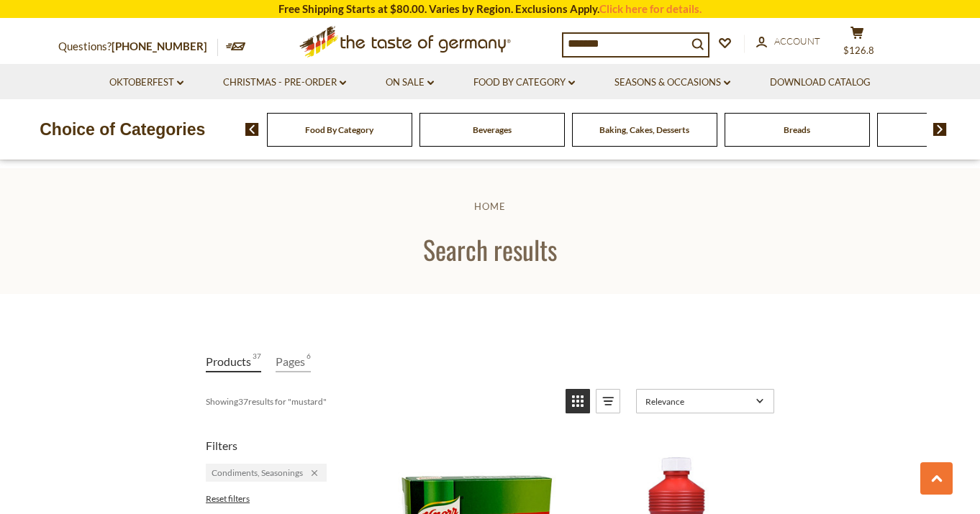 The width and height of the screenshot is (980, 514). Describe the element at coordinates (608, 401) in the screenshot. I see `a: View list mode` at that location.